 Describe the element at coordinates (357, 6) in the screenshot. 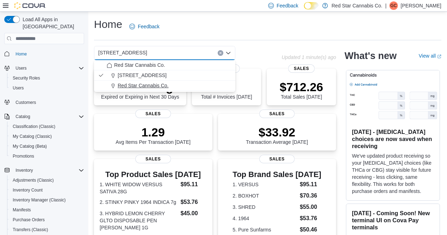

I see `p: Red Star Cannabis Co.` at that location.